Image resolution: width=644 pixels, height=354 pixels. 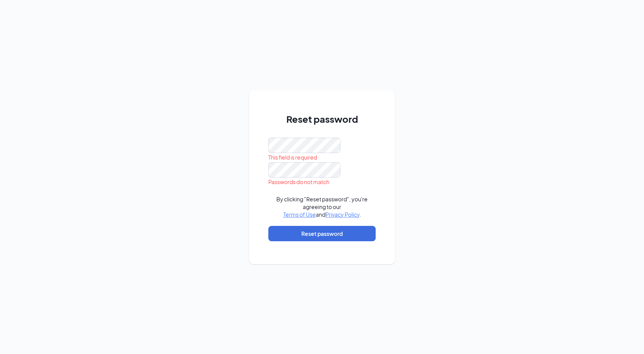 What do you see at coordinates (322, 207) in the screenshot?
I see `div: By clicking "Reset password", you're agreeing to our and .` at bounding box center [322, 207].